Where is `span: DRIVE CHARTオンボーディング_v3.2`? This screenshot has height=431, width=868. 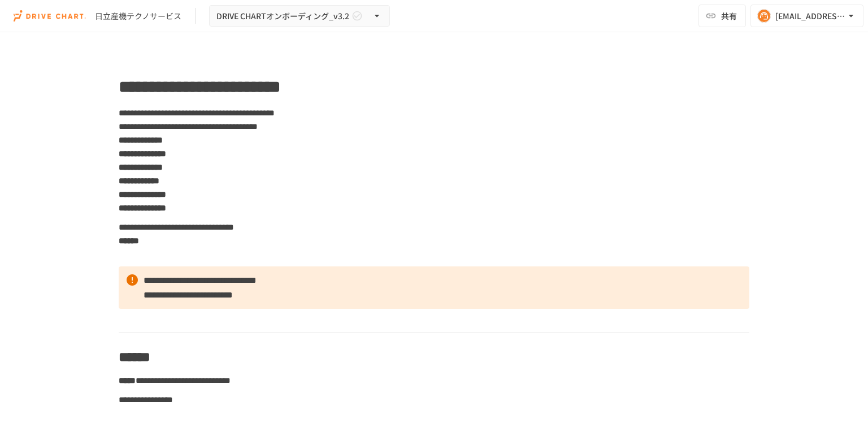
span: DRIVE CHARTオンボーディング_v3.2 is located at coordinates (283, 16).